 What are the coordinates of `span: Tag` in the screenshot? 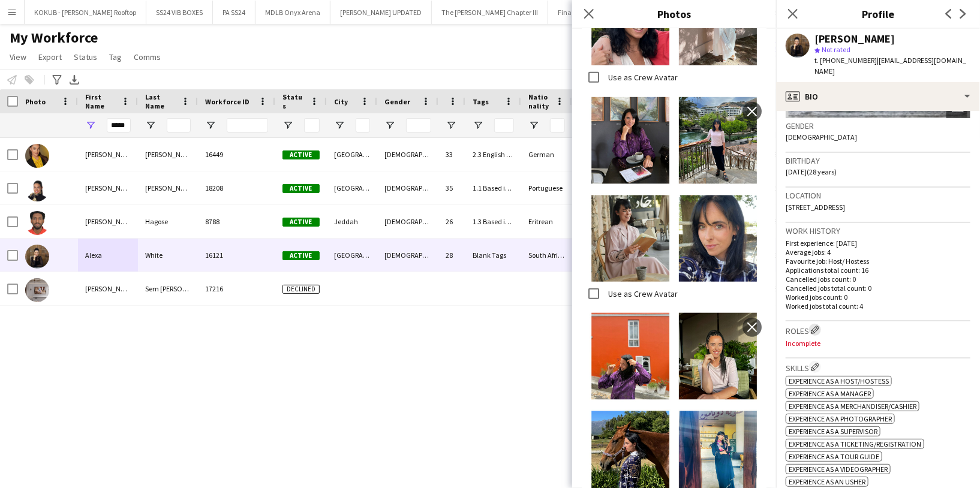 It's located at (115, 57).